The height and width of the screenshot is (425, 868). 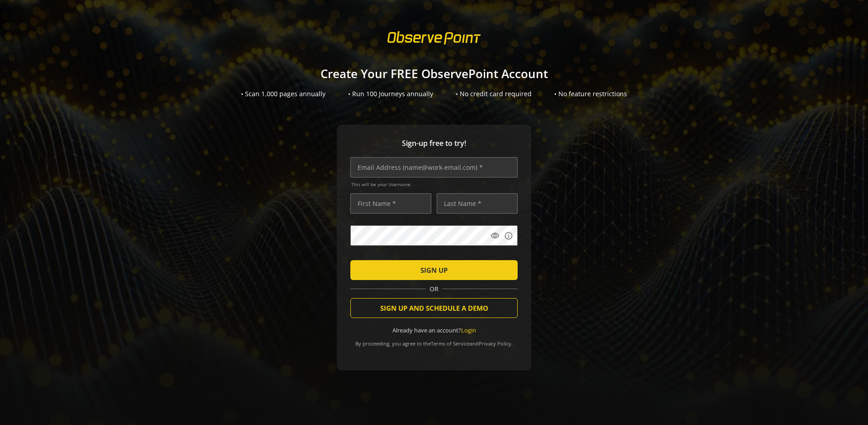 I want to click on a: Privacy Policy, so click(x=495, y=343).